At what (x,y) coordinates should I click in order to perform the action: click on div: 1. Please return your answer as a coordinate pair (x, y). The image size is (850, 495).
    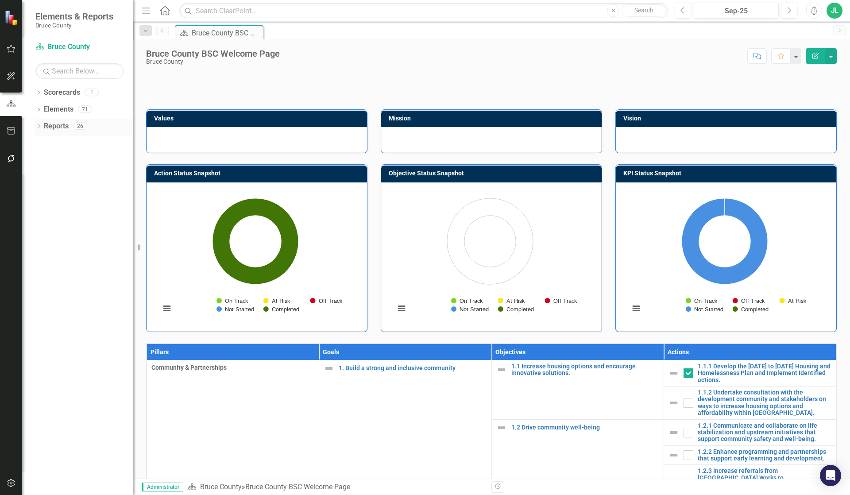
    Looking at the image, I should click on (92, 93).